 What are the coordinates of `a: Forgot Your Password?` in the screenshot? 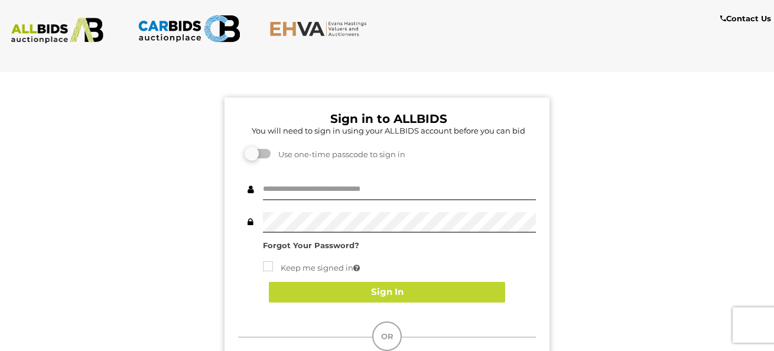 It's located at (311, 245).